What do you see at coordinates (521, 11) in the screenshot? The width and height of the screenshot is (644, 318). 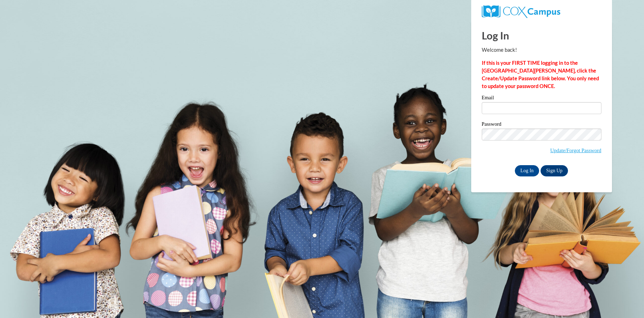 I see `a: COX Campus` at bounding box center [521, 11].